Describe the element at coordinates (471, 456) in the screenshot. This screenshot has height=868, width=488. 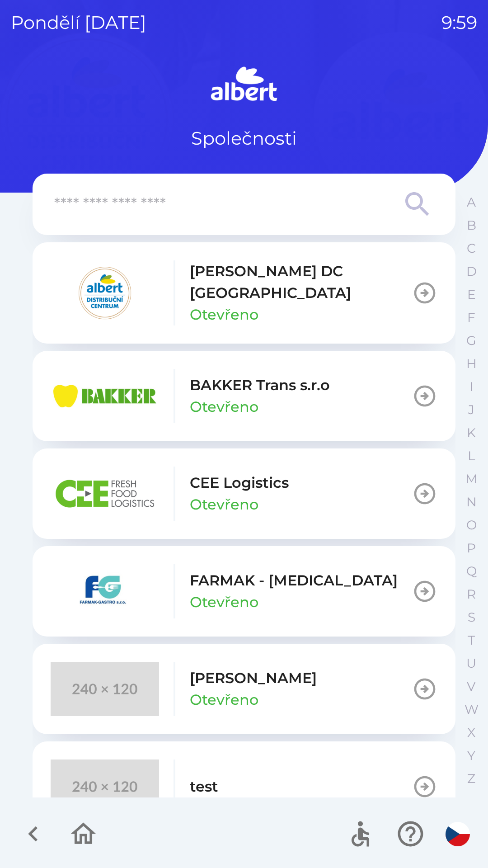
I see `button: L` at that location.